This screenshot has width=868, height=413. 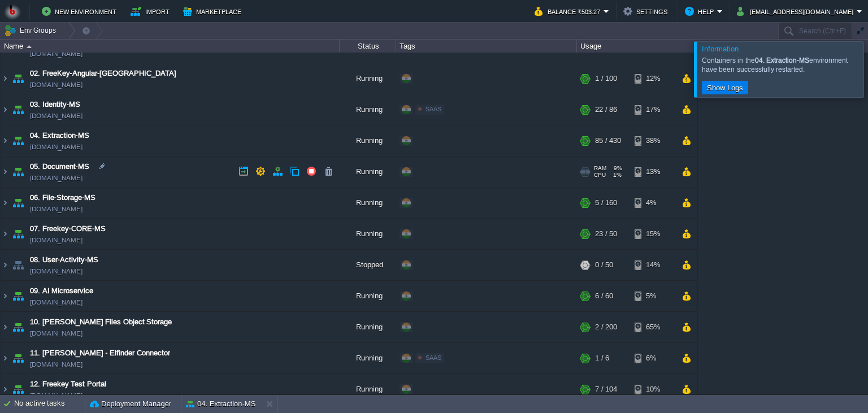 What do you see at coordinates (64, 260) in the screenshot?
I see `a: 08. User-Activity-MS` at bounding box center [64, 260].